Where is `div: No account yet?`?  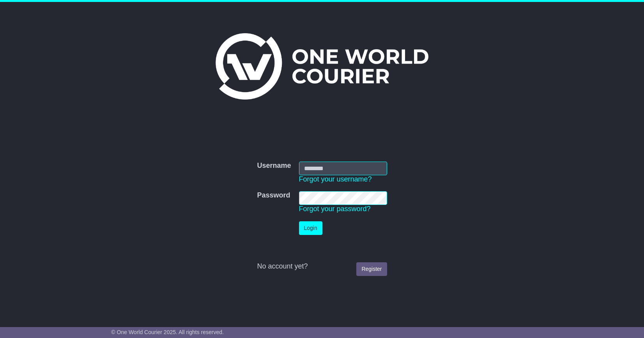
div: No account yet? is located at coordinates (322, 267).